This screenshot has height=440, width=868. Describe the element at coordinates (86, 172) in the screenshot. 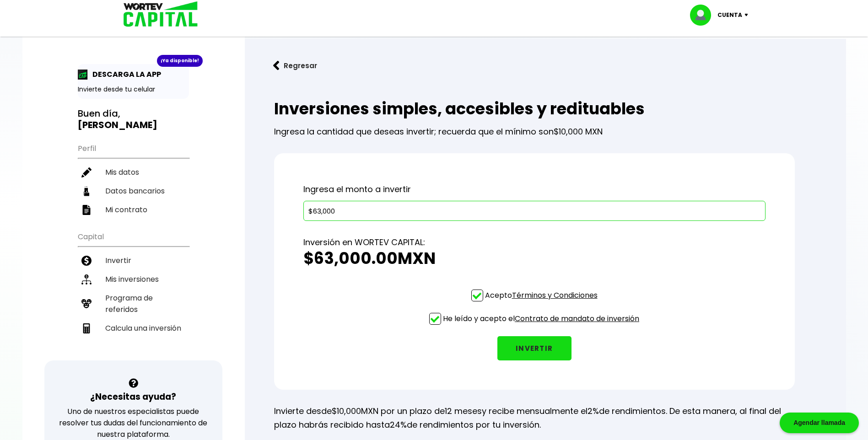

I see `img: editar-icon.952d3147.svg` at that location.